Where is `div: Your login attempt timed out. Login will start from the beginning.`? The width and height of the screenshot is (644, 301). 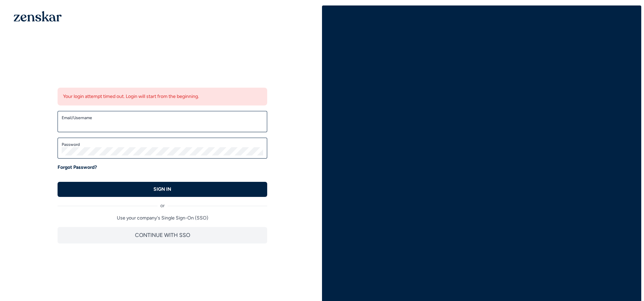 div: Your login attempt timed out. Login will start from the beginning. is located at coordinates (162, 97).